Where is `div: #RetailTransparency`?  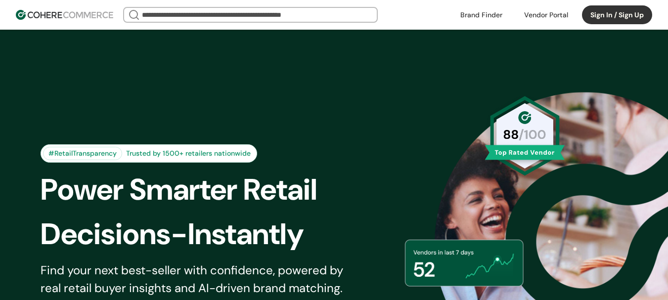
div: #RetailTransparency is located at coordinates (83, 153).